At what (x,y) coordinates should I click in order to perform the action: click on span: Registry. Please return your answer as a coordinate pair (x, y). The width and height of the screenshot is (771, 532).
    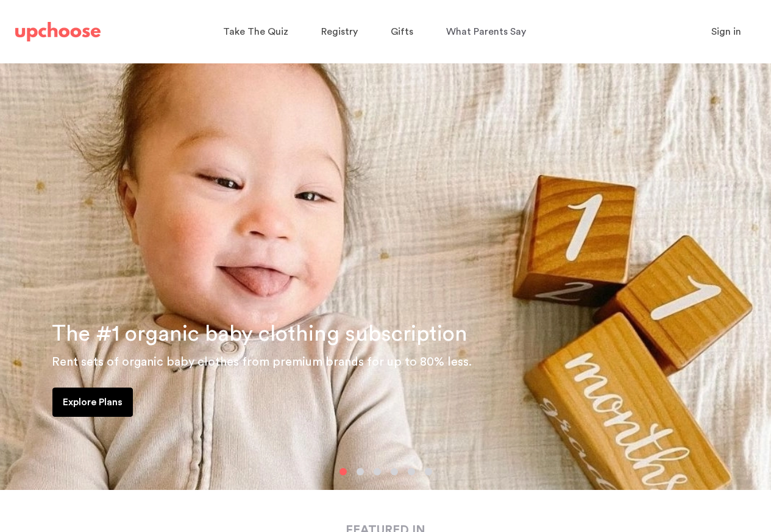
    Looking at the image, I should click on (339, 32).